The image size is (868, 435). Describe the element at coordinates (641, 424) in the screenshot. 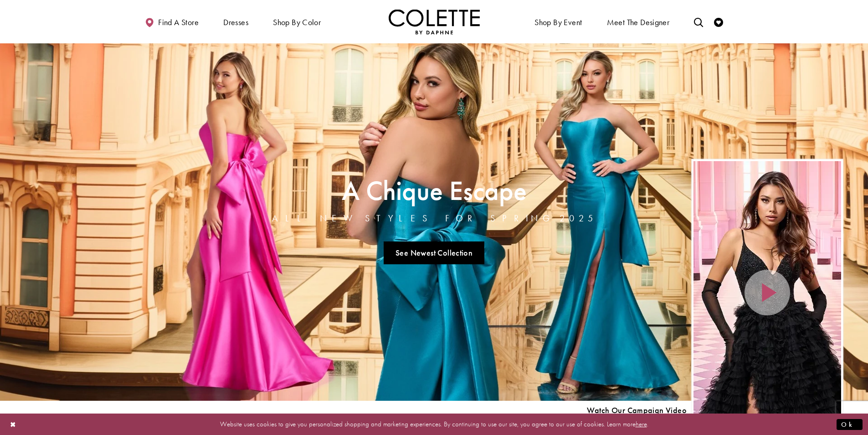

I see `a: here` at that location.